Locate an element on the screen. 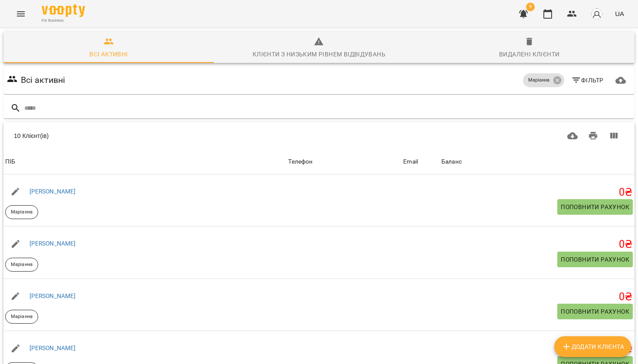 This screenshot has width=638, height=364. div: Table Toolbar is located at coordinates (319, 136).